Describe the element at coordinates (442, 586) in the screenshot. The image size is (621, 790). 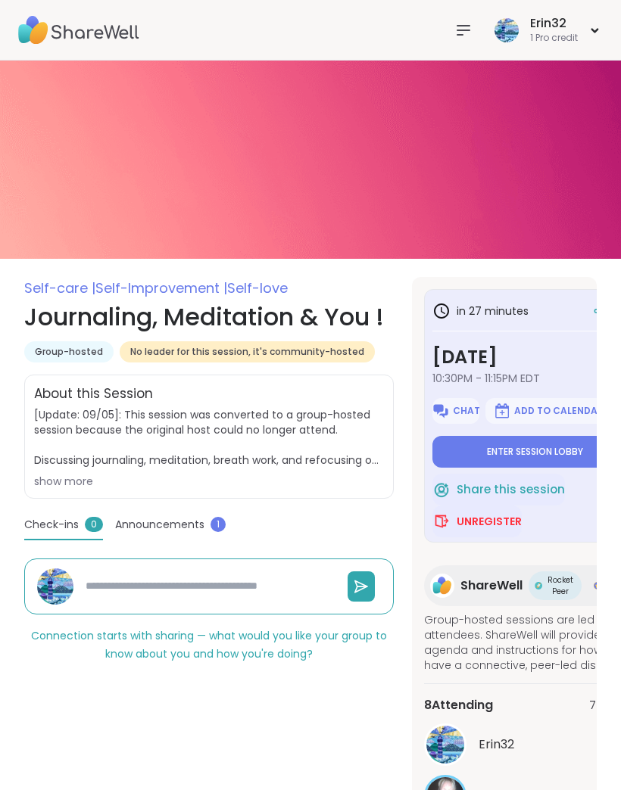
I see `img: ShareWell` at that location.